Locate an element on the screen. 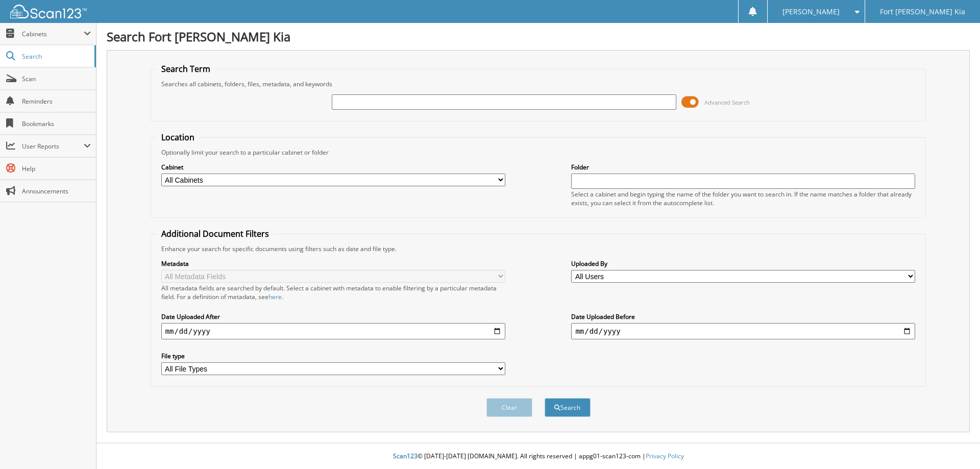 The image size is (980, 469). span: Cabinets is located at coordinates (52, 34).